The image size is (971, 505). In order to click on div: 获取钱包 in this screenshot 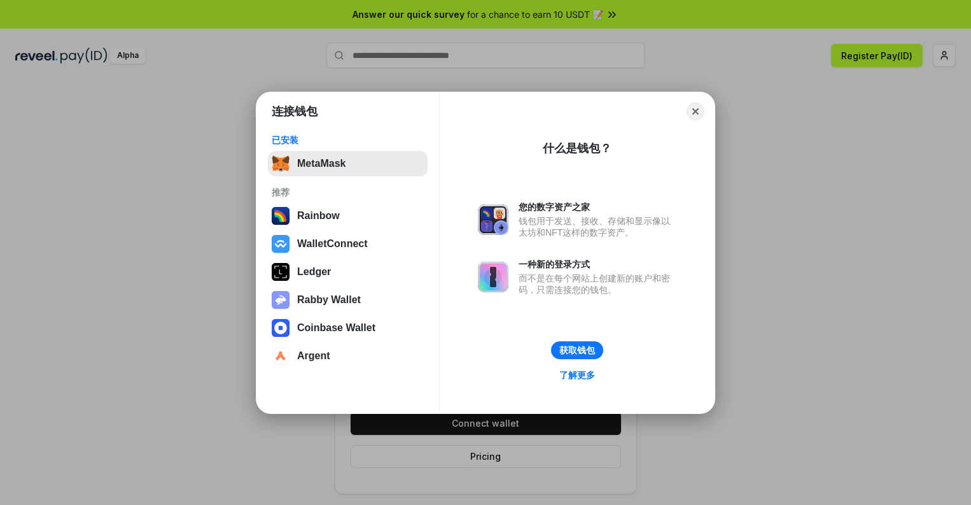, I will do `click(577, 350)`.